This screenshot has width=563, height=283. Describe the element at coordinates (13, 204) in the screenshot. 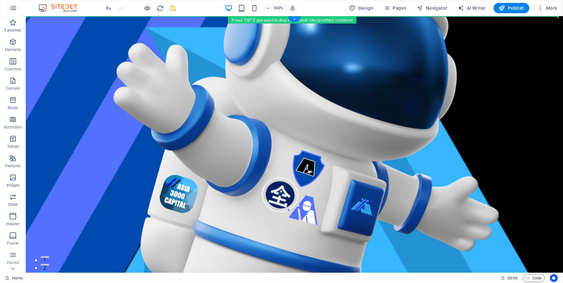

I see `p: Slider` at that location.